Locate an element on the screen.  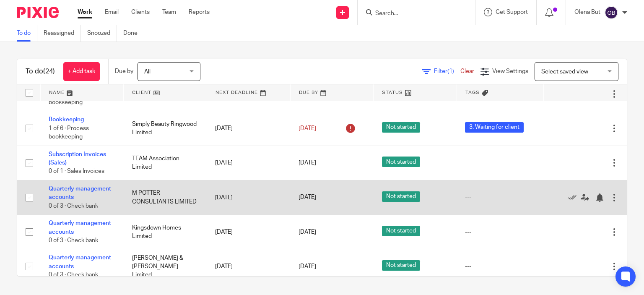
a: Work is located at coordinates (85, 12).